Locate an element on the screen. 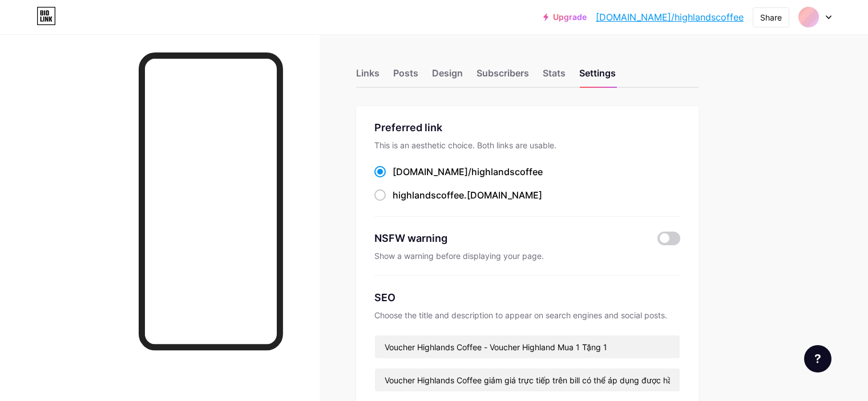 Image resolution: width=868 pixels, height=401 pixels. input: Title is located at coordinates (527, 347).